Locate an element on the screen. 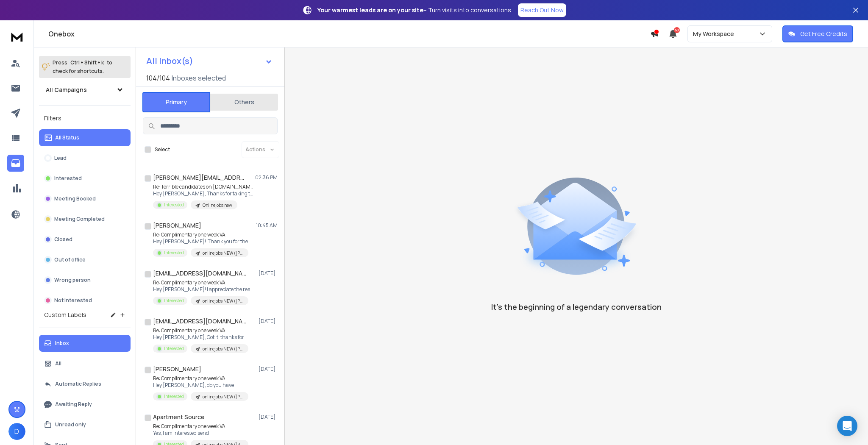 The height and width of the screenshot is (445, 868). p: All Status is located at coordinates (67, 138).